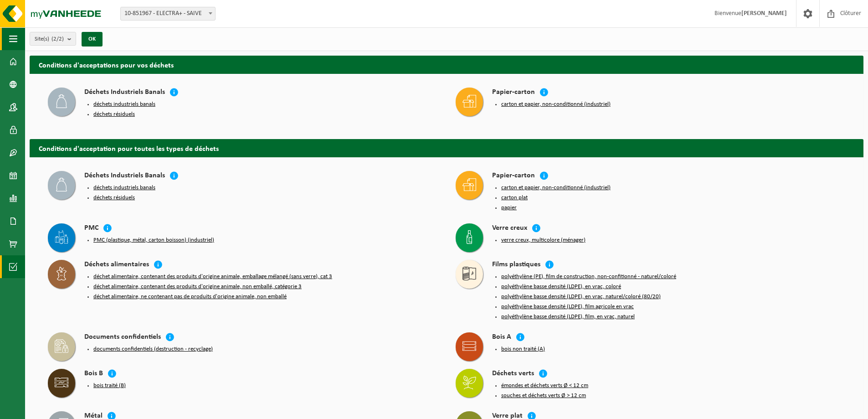 This screenshot has width=868, height=419. I want to click on button: verre creux, multicolore (ménager), so click(543, 240).